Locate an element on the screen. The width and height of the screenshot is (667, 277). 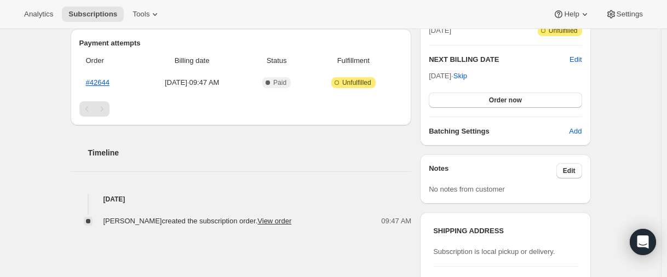
button: Subscriptions is located at coordinates (93, 14).